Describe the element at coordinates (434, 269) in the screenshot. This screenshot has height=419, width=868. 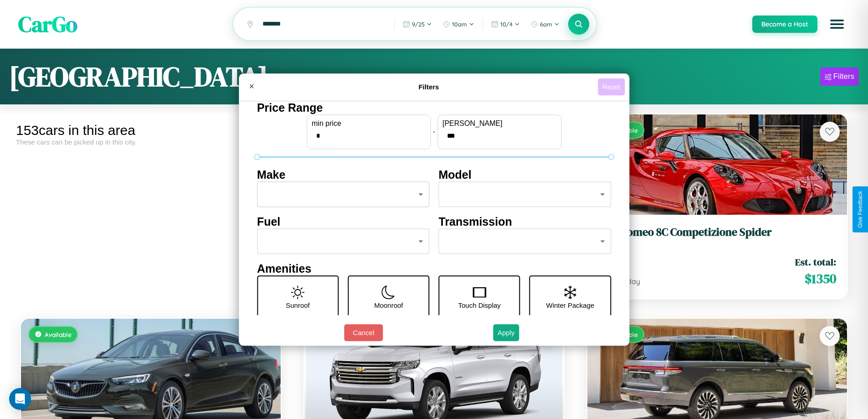
I see `h4: Amenities` at that location.